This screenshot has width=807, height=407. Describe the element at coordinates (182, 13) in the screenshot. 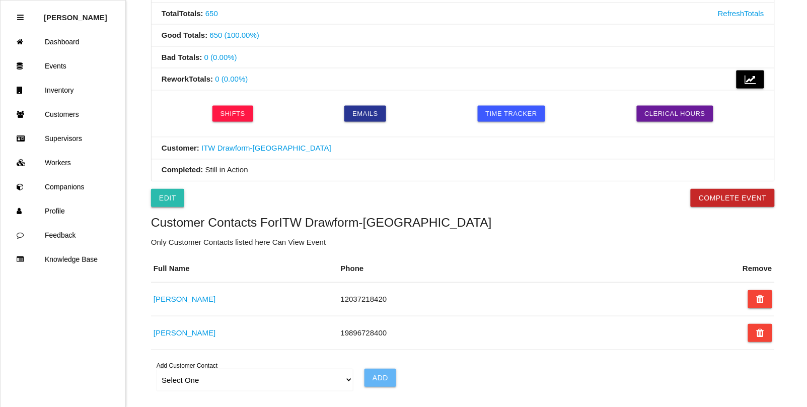

I see `b: Total Totals :` at that location.